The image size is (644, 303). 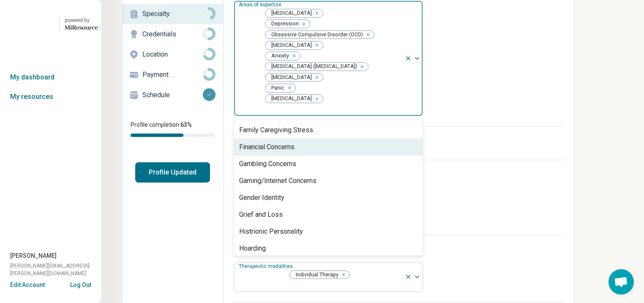 I want to click on div: Profile completion, so click(x=172, y=135).